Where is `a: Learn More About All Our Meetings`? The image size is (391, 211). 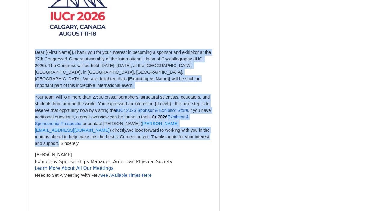
a: Learn More About All Our Meetings is located at coordinates (74, 169).